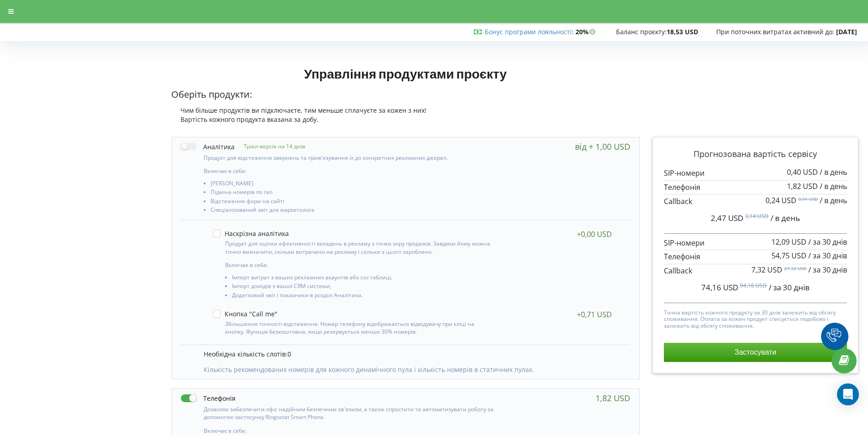  Describe the element at coordinates (613, 398) in the screenshot. I see `div: 1,82 USD` at that location.